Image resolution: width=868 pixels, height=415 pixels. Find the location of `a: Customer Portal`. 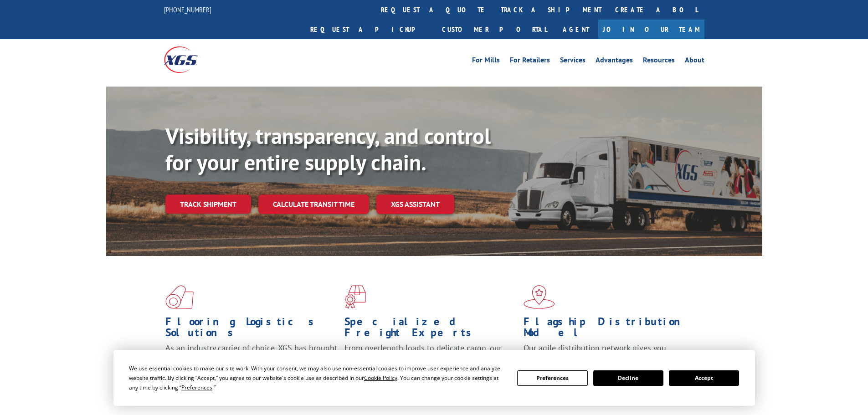

a: Customer Portal is located at coordinates (494, 29).